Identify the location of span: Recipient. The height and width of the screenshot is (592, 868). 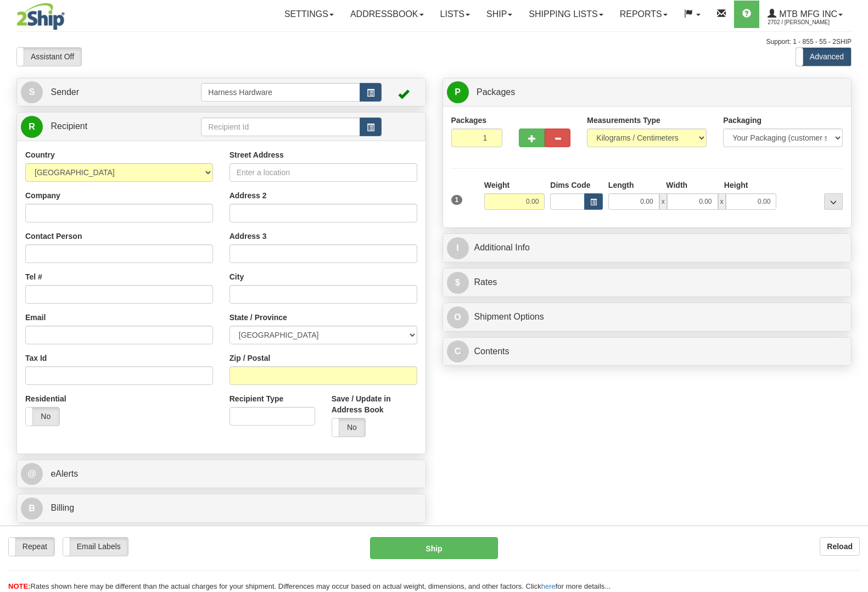
(69, 126).